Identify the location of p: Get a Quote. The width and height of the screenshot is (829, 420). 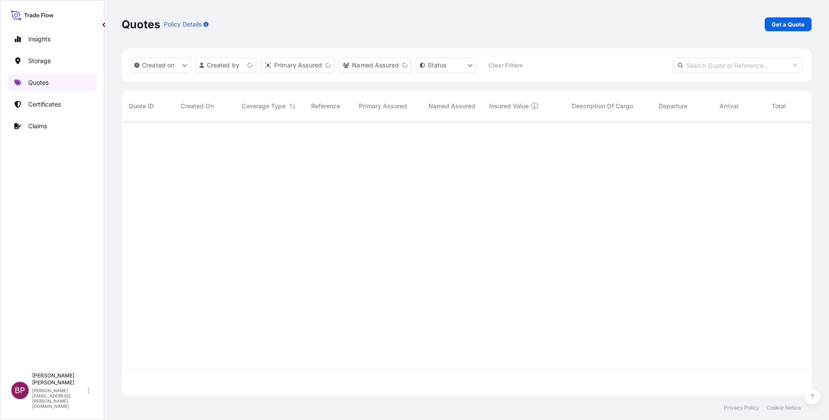
(788, 24).